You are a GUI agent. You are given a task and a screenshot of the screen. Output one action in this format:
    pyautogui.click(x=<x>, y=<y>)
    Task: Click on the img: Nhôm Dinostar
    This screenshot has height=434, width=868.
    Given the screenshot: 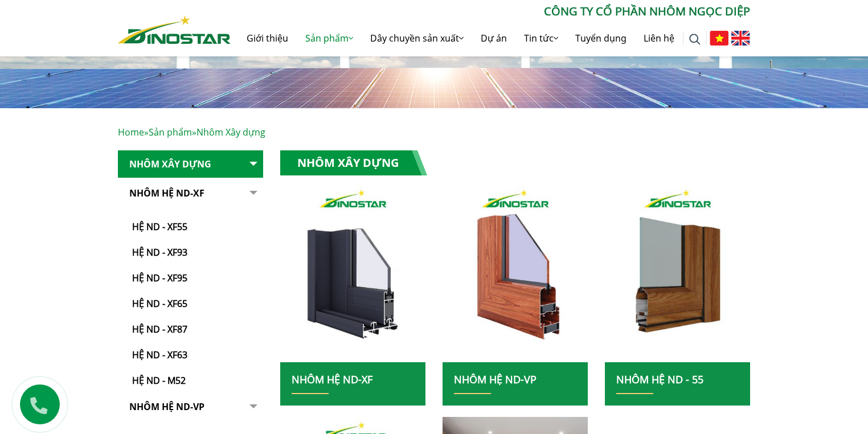 What is the action you would take?
    pyautogui.click(x=174, y=29)
    